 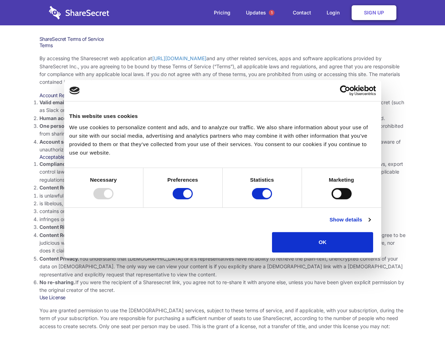 I want to click on li: You are not allowed to share account credentials. Each account is dedicated to the individual who..., so click(x=223, y=130).